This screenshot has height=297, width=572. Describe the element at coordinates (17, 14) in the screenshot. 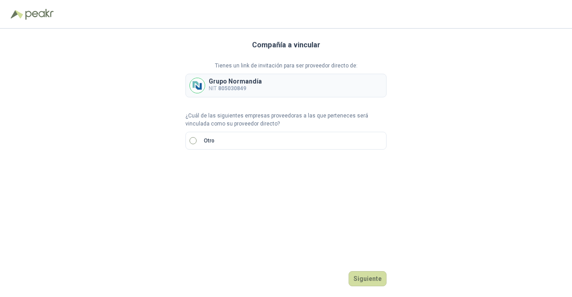

I see `img: Logo` at that location.